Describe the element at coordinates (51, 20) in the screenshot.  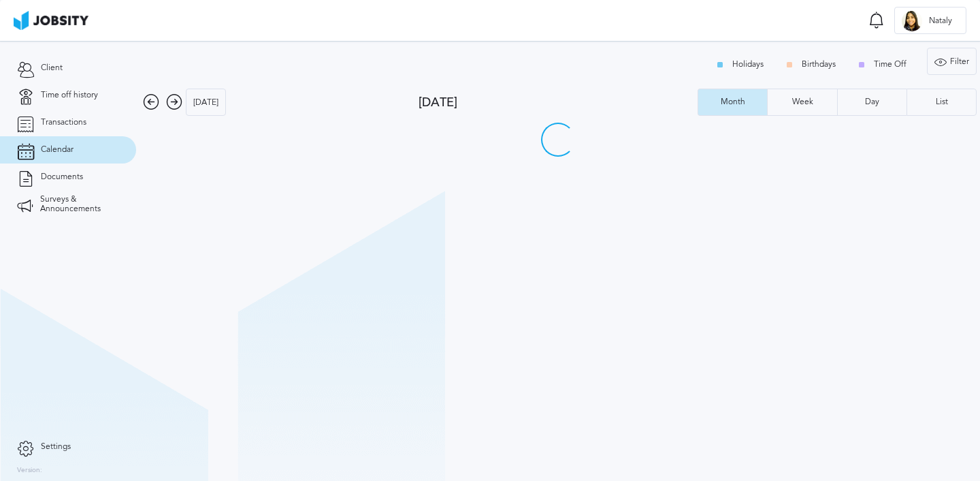
I see `img: ab4bad089aa723f57921c736e9817d99.png` at that location.